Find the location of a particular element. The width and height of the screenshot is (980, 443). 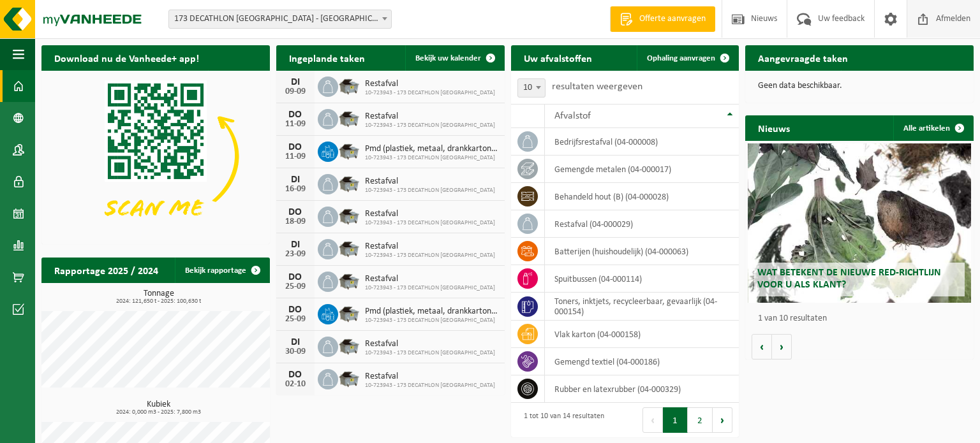

td: batterijen (huishoudelijk) (04-000063) is located at coordinates (642, 251).